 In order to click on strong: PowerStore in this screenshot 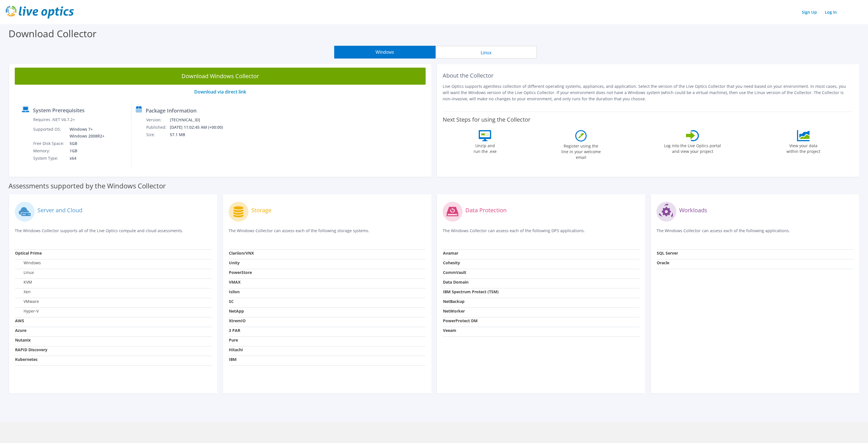, I will do `click(240, 272)`.